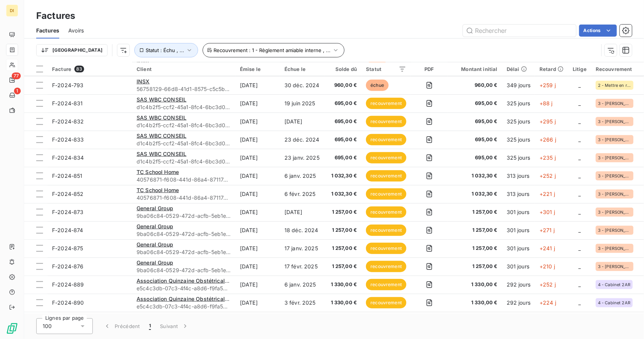 Image resolution: width=644 pixels, height=339 pixels. I want to click on span: F-2024-831, so click(67, 103).